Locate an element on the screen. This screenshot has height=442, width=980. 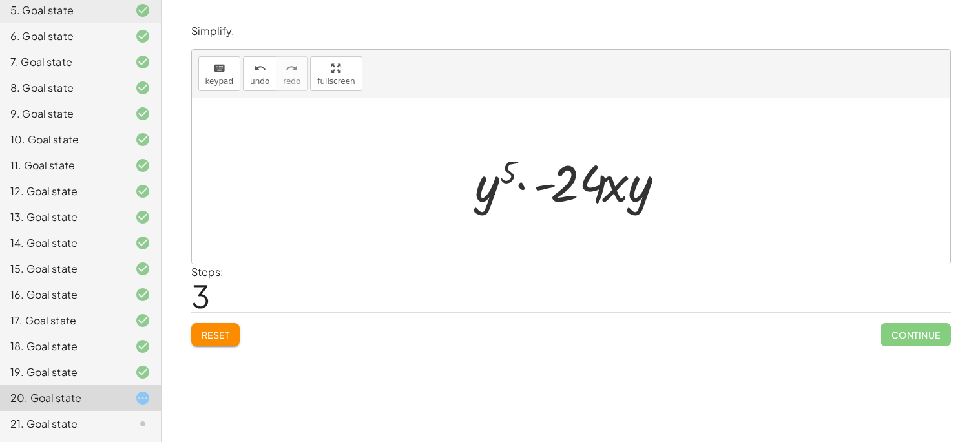
div: 21. Goal state is located at coordinates (62, 424).